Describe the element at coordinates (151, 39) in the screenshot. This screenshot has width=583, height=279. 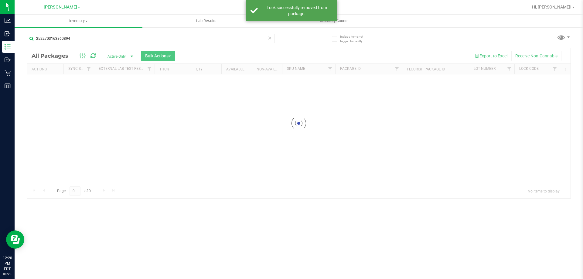
I see `input: Search Package ID, Item Name, SKU, Lot or Part Number...` at that location.